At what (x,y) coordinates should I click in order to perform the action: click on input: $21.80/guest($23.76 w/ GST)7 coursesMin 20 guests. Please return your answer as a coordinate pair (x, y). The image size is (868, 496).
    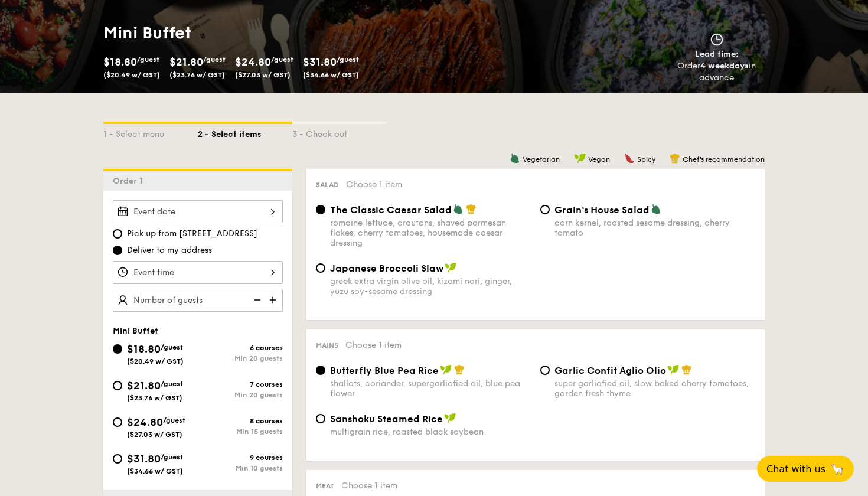
    Looking at the image, I should click on (117, 386).